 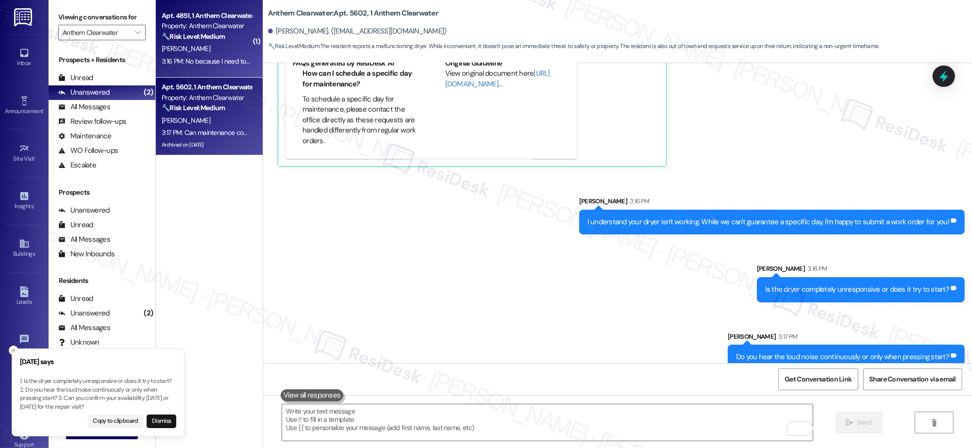 What do you see at coordinates (343, 63) in the screenshot?
I see `b: FAQs generated by ResiDesk AI` at bounding box center [343, 63].